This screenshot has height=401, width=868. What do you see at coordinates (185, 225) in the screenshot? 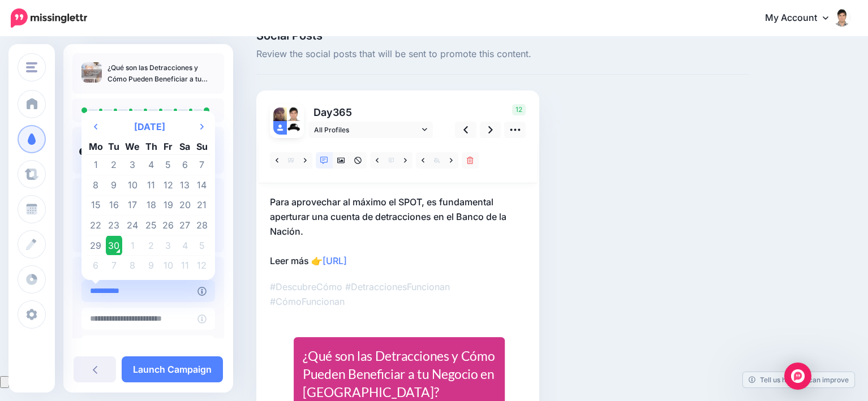
I see `td: 27` at bounding box center [185, 225].